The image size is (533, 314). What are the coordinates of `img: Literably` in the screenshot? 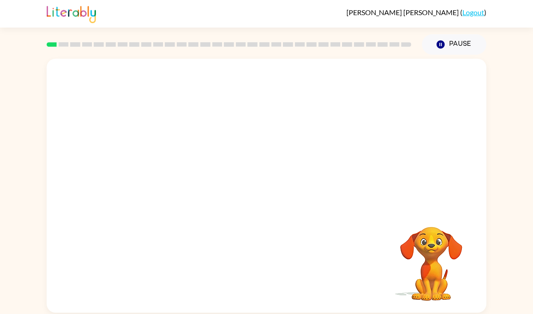 It's located at (71, 13).